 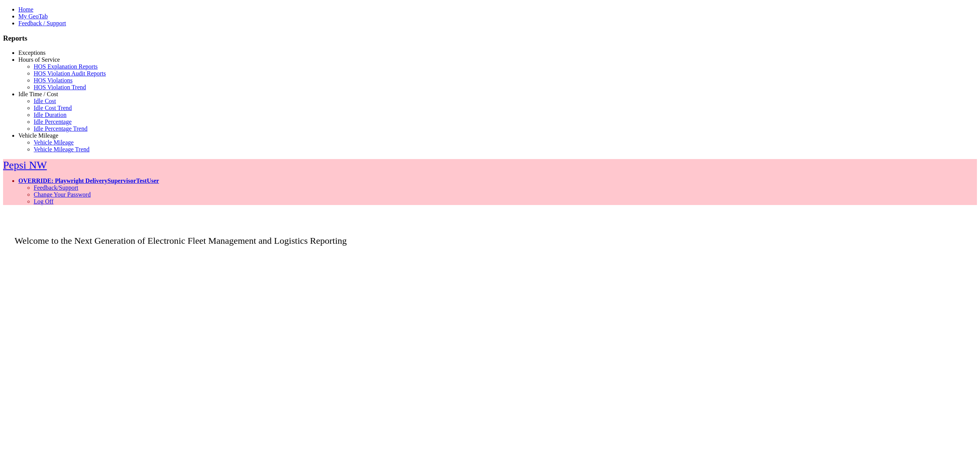 What do you see at coordinates (60, 87) in the screenshot?
I see `a: HOS Violation Trend` at bounding box center [60, 87].